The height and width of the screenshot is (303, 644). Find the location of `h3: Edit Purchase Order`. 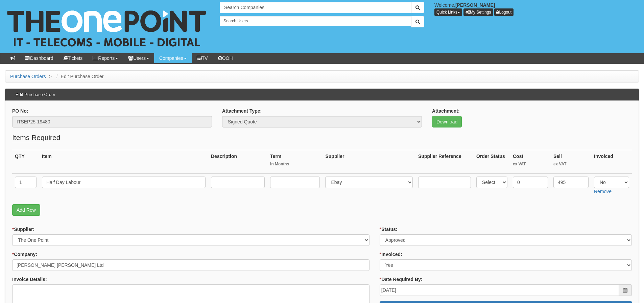

h3: Edit Purchase Order is located at coordinates (35, 95).